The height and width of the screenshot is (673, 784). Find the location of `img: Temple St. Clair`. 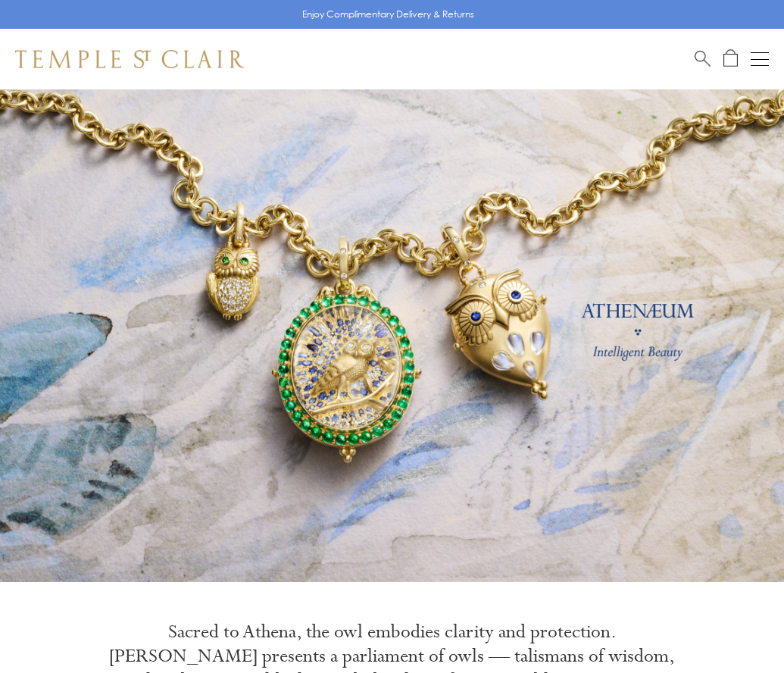

img: Temple St. Clair is located at coordinates (129, 59).